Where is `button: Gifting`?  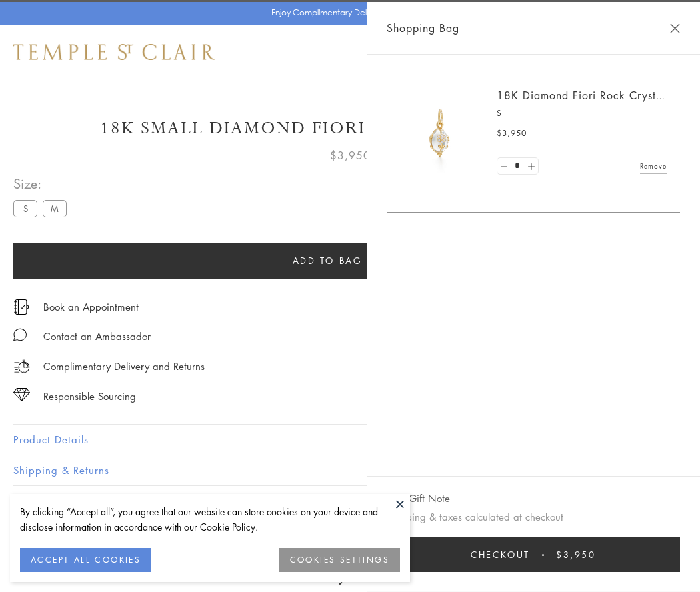
button: Gifting is located at coordinates (350, 501).